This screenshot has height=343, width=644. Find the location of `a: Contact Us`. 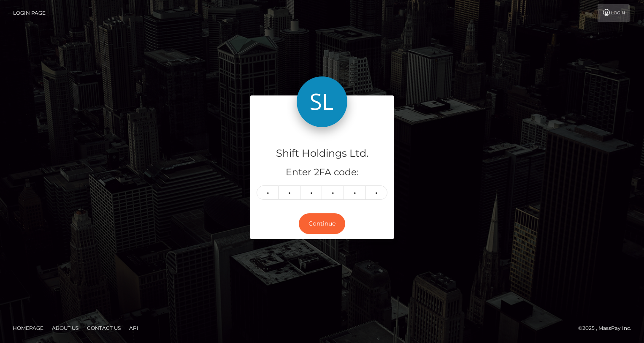

a: Contact Us is located at coordinates (104, 328).